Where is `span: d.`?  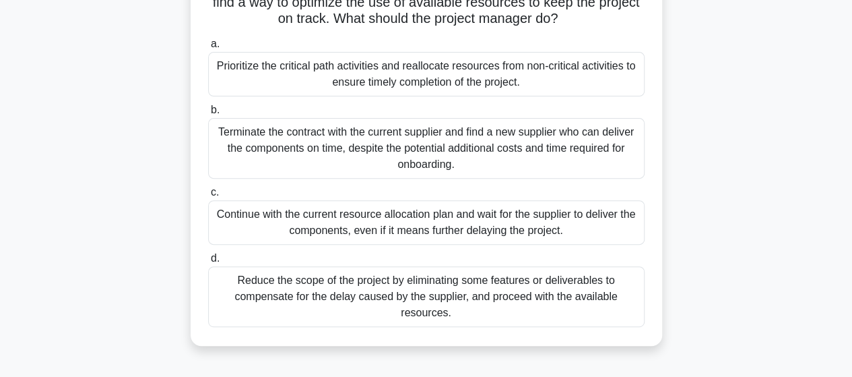 span: d. is located at coordinates (215, 257).